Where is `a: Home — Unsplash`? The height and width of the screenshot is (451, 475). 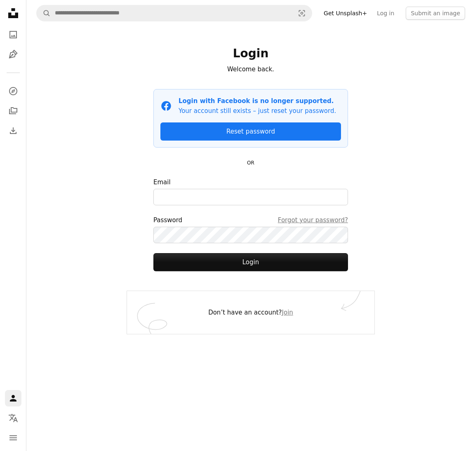
a: Home — Unsplash is located at coordinates (13, 14).